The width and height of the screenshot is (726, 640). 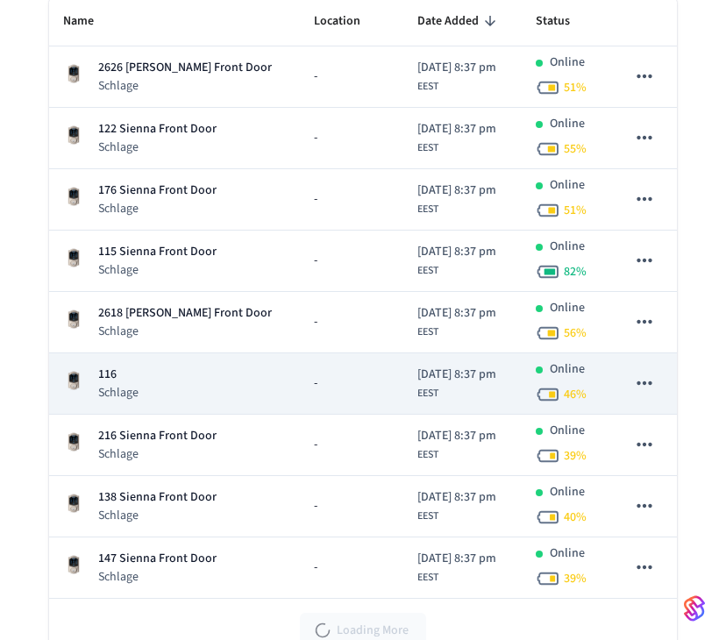 What do you see at coordinates (564, 21) in the screenshot?
I see `span: Status` at bounding box center [564, 21].